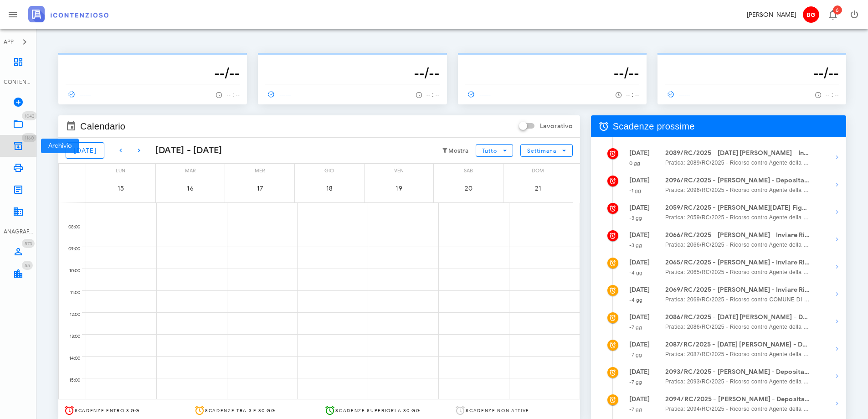 The height and width of the screenshot is (419, 868). Describe the element at coordinates (107, 410) in the screenshot. I see `span: Scadenze entro 3 gg` at that location.